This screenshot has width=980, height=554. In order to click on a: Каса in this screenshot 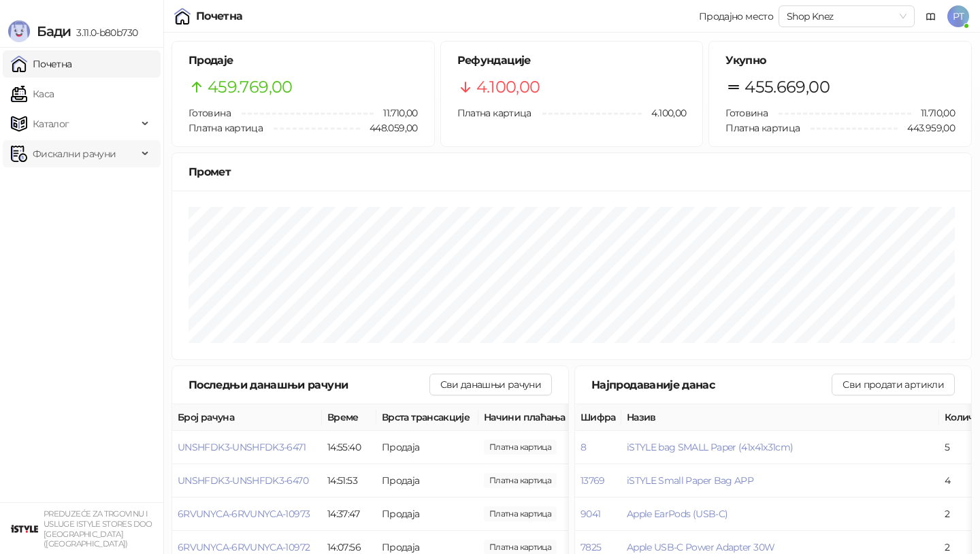, I will do `click(32, 94)`.